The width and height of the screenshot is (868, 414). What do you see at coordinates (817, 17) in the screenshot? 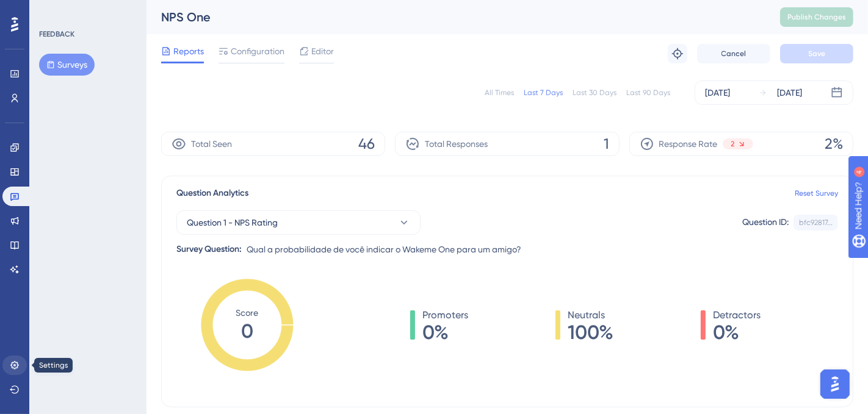
I see `button: Publish Changes` at bounding box center [817, 17].